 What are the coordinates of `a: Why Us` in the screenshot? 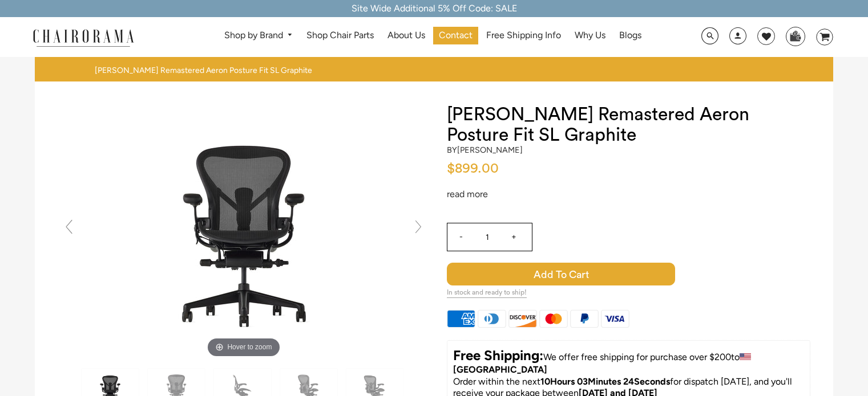 It's located at (590, 36).